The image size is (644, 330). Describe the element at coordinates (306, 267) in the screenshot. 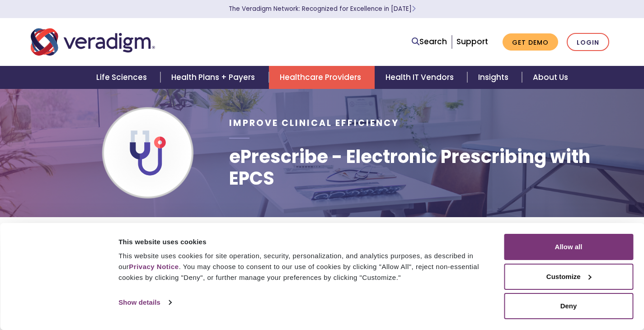

I see `div: This website uses cookies for site operation, security, personalization, and analytics purposes, ...` at that location.